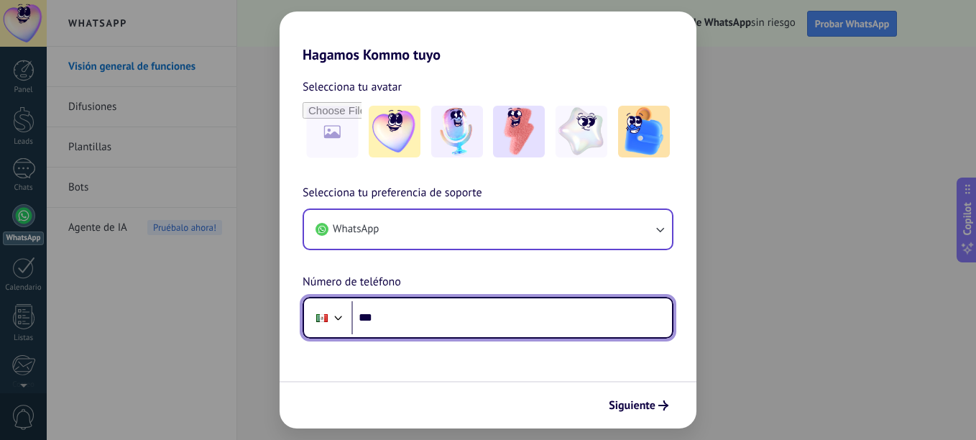 This screenshot has height=440, width=976. Describe the element at coordinates (394, 131) in the screenshot. I see `img: -1.jpeg` at that location.